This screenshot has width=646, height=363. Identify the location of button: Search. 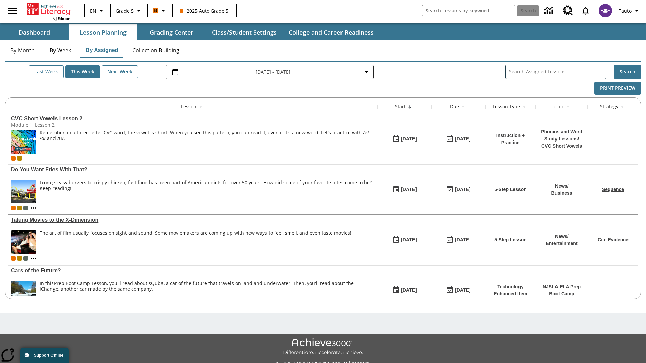
(627, 72).